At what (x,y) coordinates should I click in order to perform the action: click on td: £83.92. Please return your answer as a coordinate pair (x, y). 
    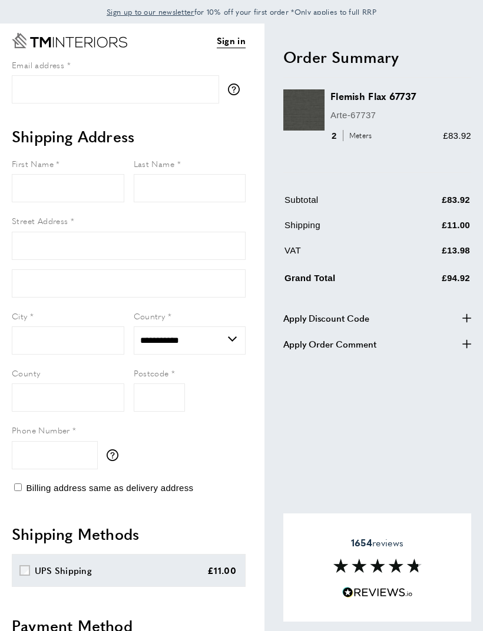
    Looking at the image, I should click on (437, 204).